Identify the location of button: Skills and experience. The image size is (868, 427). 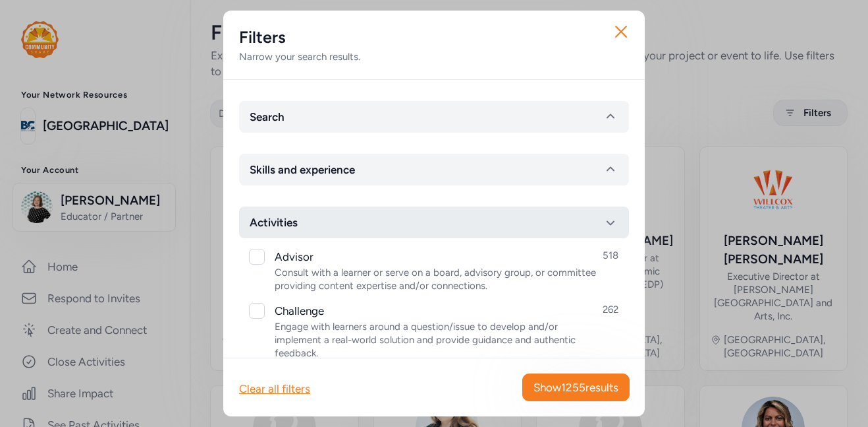
(434, 170).